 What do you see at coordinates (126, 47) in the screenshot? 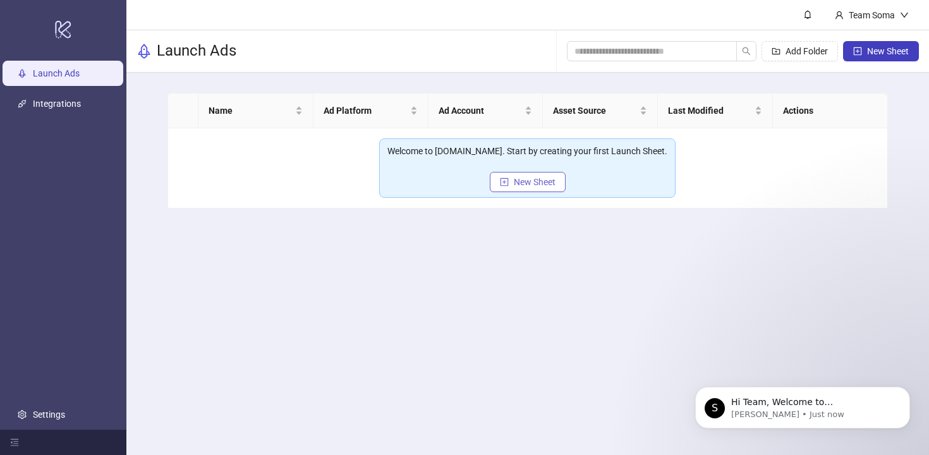
I see `div: message notification from Simon, Just now. Hi Team, Welcome to Kitchn.io! 🎉 You’re all set to sta...` at bounding box center [126, 47].